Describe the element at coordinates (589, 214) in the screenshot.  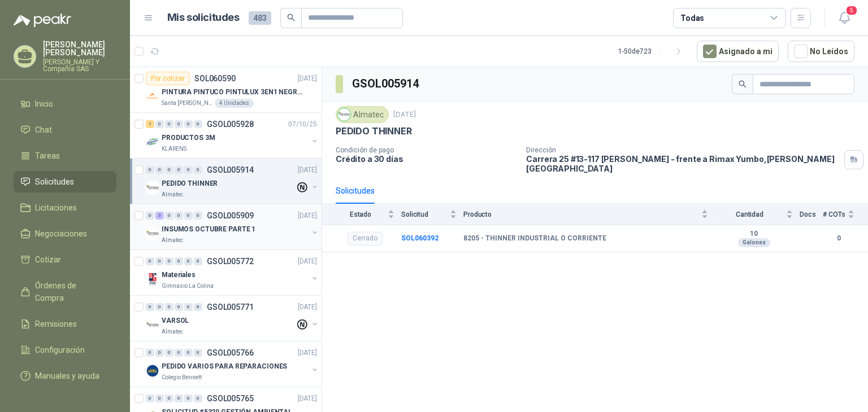
I see `th: Producto` at that location.